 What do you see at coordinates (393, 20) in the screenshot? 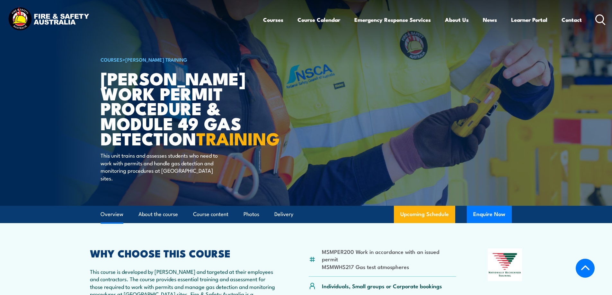
I see `a: Emergency Response Services` at bounding box center [393, 20].